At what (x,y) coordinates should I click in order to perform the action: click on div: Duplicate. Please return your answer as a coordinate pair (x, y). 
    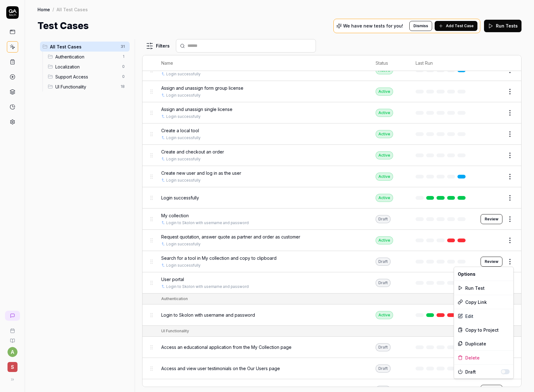
    Looking at the image, I should click on (484, 343).